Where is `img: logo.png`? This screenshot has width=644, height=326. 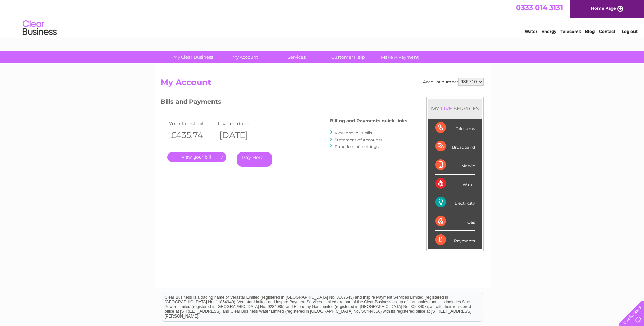
img: logo.png is located at coordinates (40, 28).